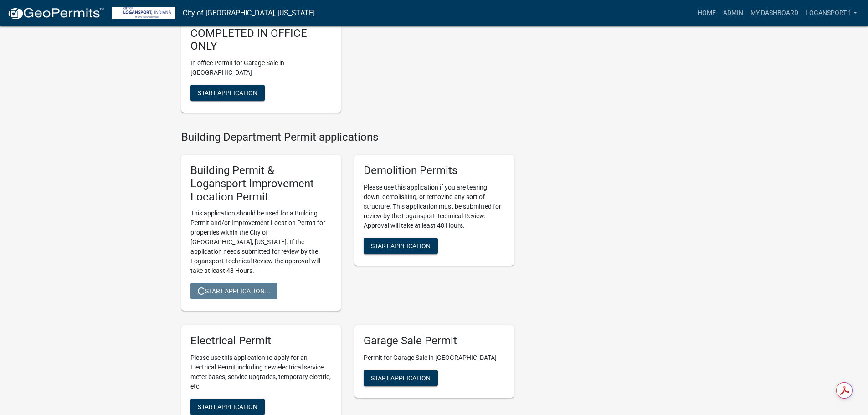 The height and width of the screenshot is (415, 868). Describe the element at coordinates (775, 13) in the screenshot. I see `a: My Dashboard` at that location.